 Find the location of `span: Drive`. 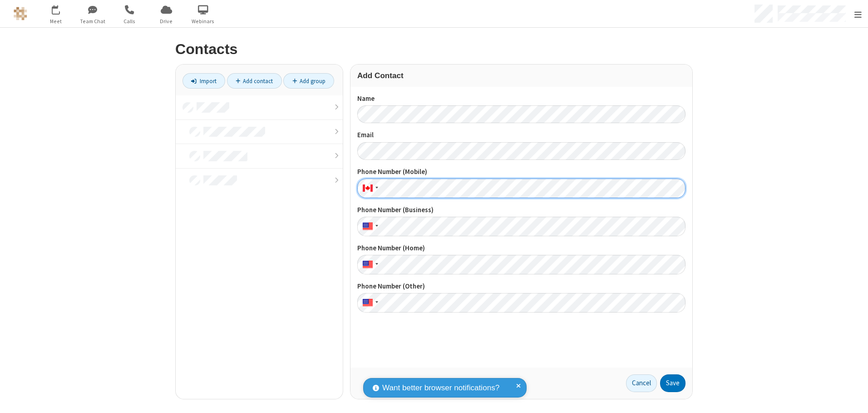

span: Drive is located at coordinates (166, 21).